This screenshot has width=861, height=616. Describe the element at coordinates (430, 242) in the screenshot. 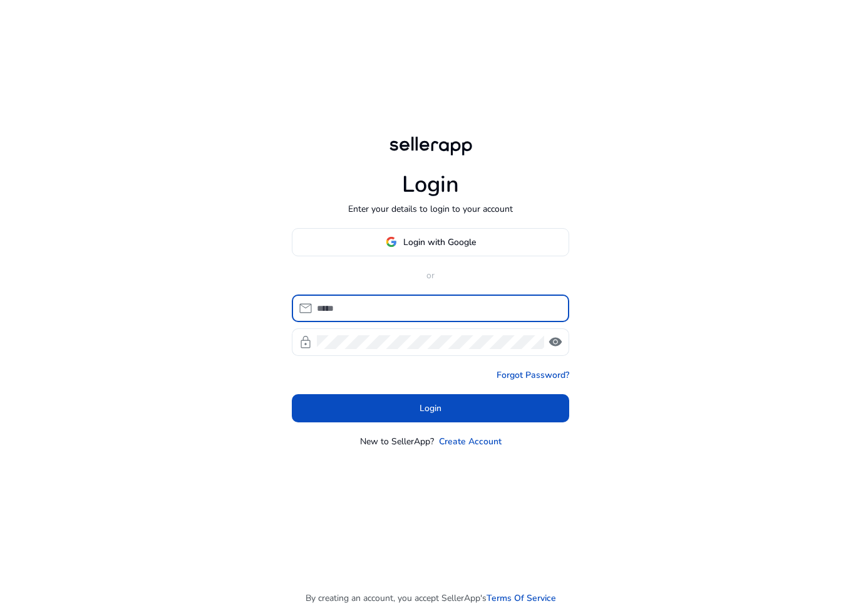

I see `button: Login with Google` at that location.